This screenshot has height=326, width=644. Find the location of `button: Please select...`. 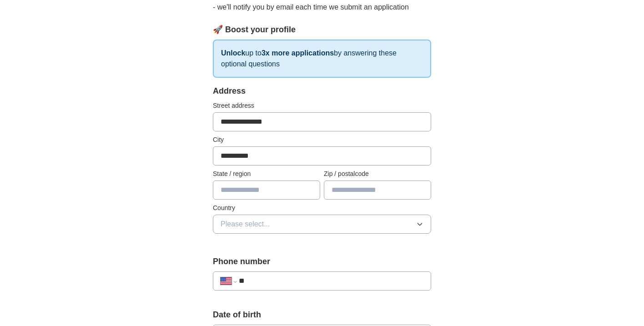

button: Please select... is located at coordinates (322, 224).